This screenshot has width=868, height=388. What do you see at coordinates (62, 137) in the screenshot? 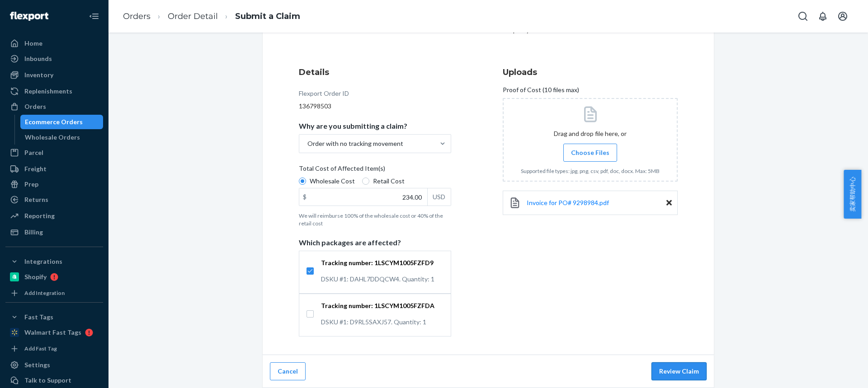
I see `a: Wholesale Orders` at bounding box center [62, 137].